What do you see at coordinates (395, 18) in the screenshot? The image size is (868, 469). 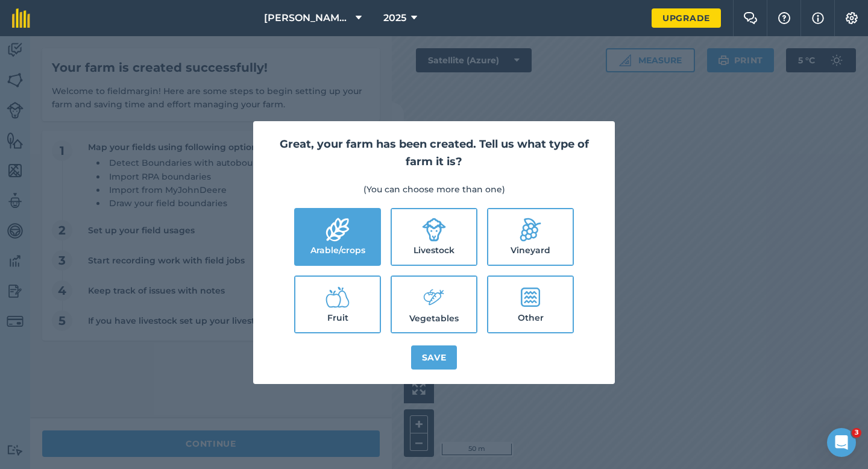 I see `span: 2025` at bounding box center [395, 18].